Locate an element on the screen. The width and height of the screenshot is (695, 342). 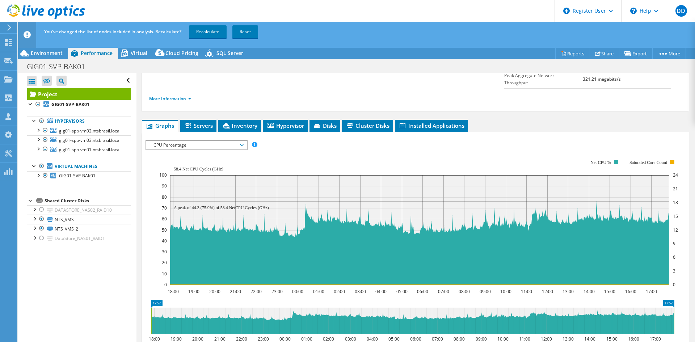
span: Installed Applications is located at coordinates (432, 126).